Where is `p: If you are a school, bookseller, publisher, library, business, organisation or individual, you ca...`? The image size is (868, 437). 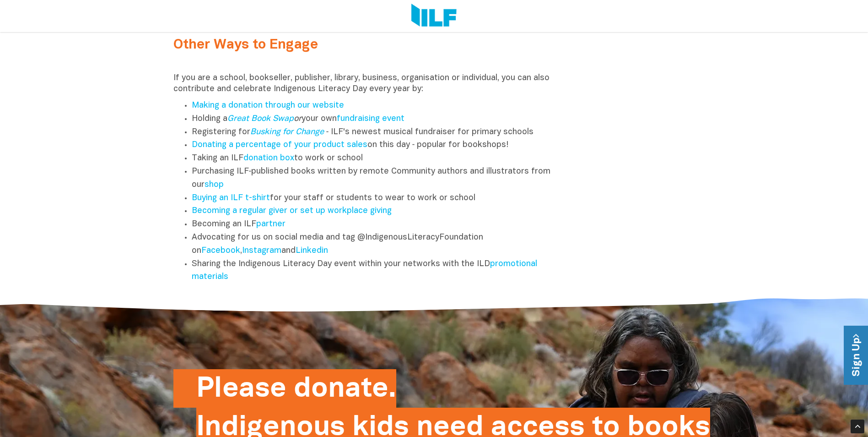
p: If you are a school, bookseller, publisher, library, business, organisation or individual, you ca... is located at coordinates (367, 84).